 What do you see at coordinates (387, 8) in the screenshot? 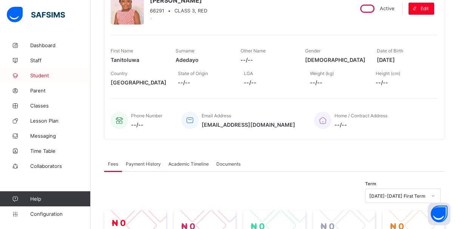
I see `span: Active` at bounding box center [387, 8].